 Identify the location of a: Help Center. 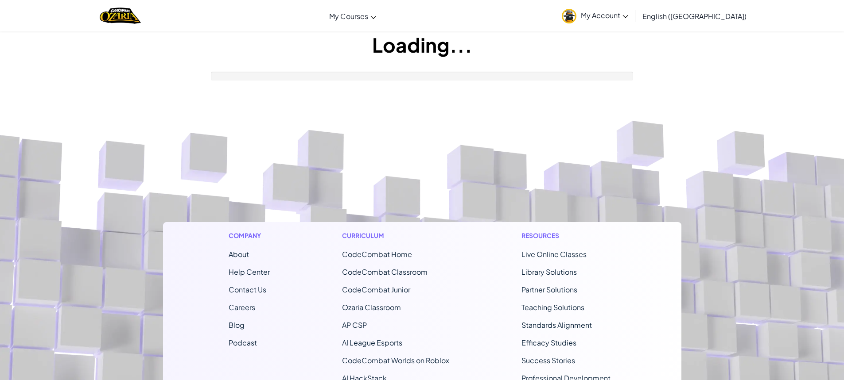
(249, 272).